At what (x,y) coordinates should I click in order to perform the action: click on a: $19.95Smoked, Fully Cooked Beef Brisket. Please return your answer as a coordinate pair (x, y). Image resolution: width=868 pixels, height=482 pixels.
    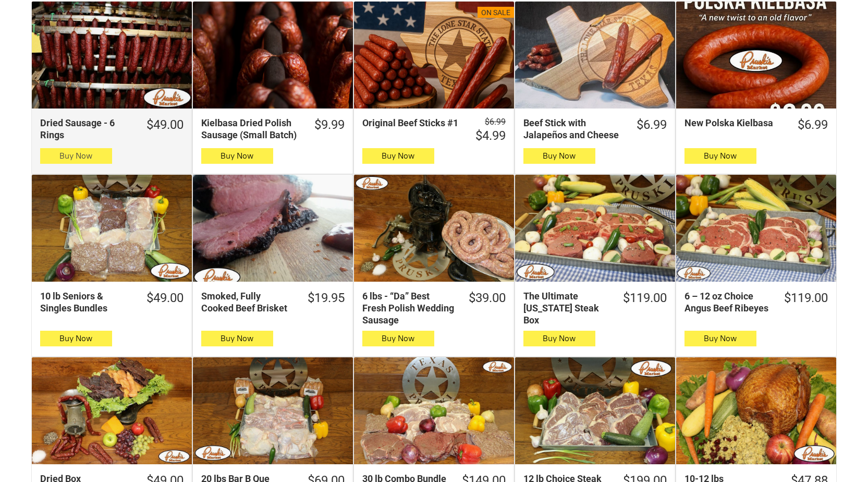
    Looking at the image, I should click on (273, 302).